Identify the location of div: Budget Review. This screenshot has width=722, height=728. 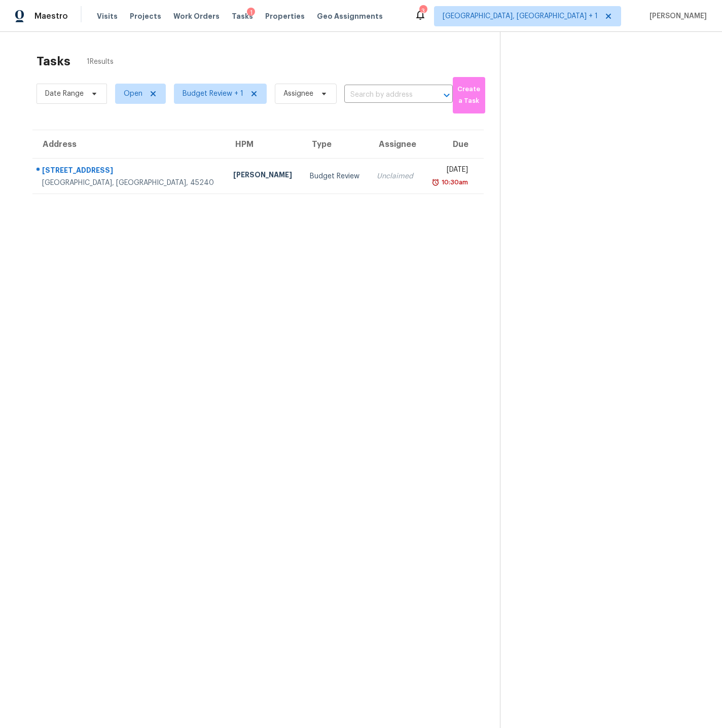
(335, 177).